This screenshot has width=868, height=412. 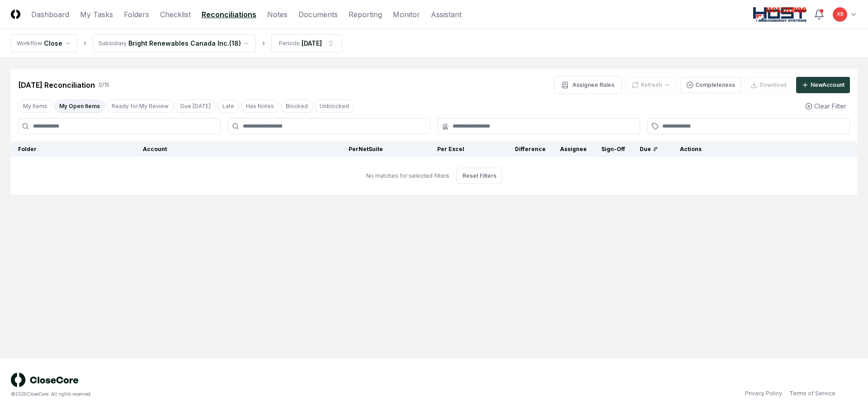 What do you see at coordinates (334, 107) in the screenshot?
I see `button: Unblocked` at bounding box center [334, 107].